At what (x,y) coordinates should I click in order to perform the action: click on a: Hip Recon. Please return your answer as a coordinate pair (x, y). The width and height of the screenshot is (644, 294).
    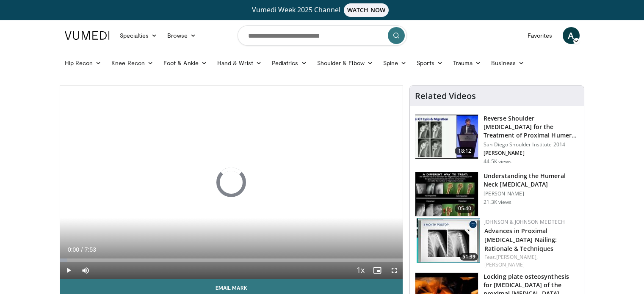
    Looking at the image, I should click on (83, 63).